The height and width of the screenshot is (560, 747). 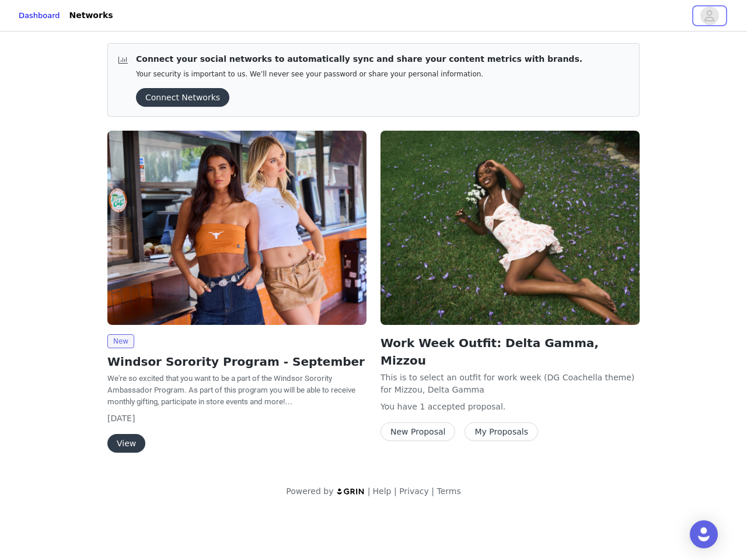 I want to click on a: Networks, so click(x=91, y=15).